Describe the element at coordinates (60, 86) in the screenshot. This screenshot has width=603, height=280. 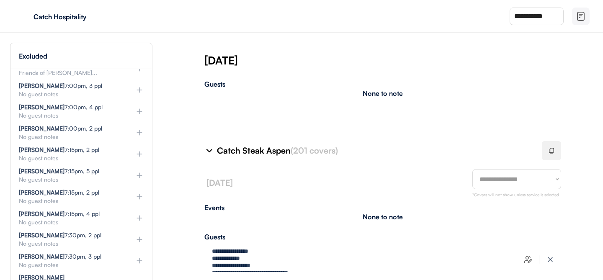
I see `div: 7:00pm, 3 ppl` at that location.